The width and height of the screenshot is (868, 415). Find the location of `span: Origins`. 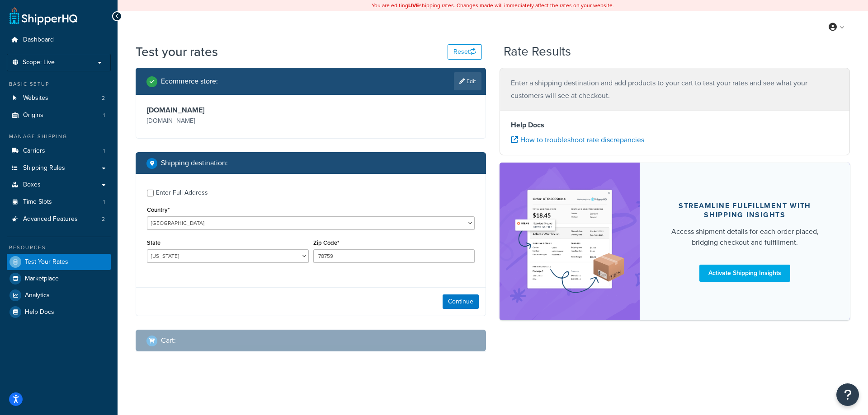

span: Origins is located at coordinates (33, 115).